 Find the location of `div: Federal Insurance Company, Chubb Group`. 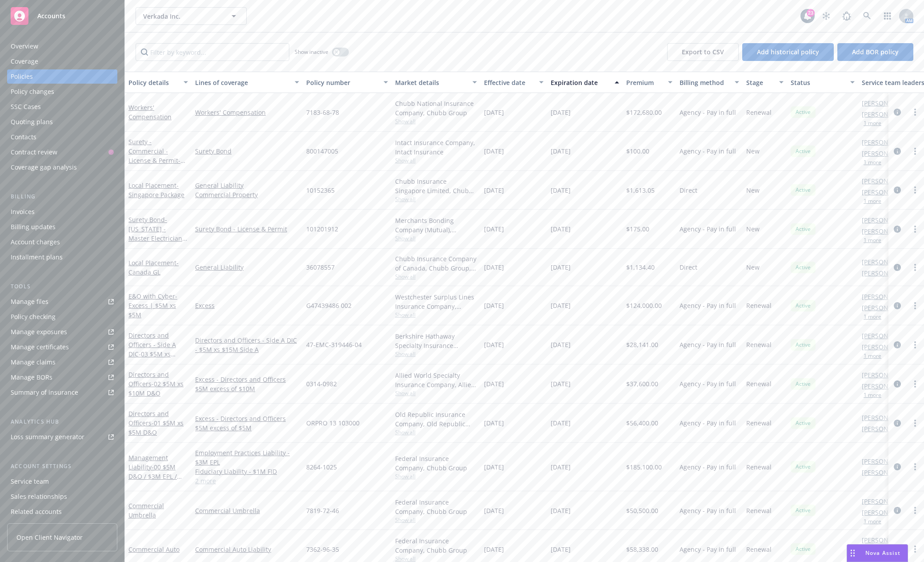

div: Federal Insurance Company, Chubb Group is located at coordinates (436, 545).